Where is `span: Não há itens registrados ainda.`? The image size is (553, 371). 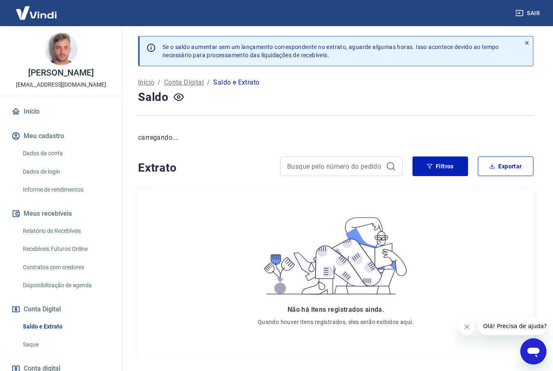
span: Não há itens registrados ainda. is located at coordinates (336, 309).